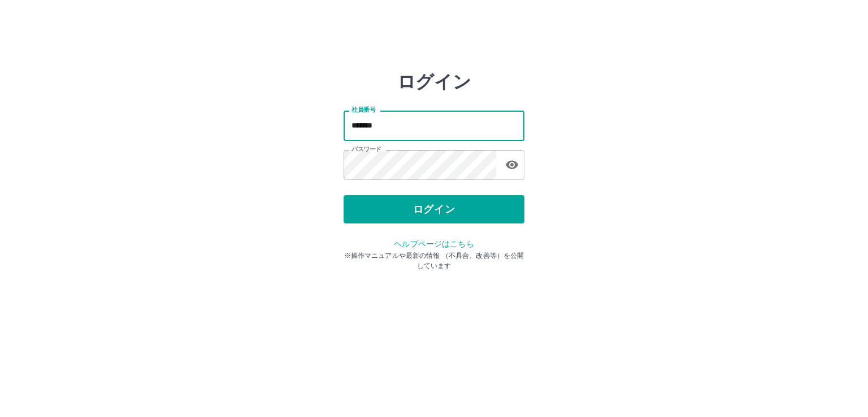 This screenshot has width=868, height=417. Describe the element at coordinates (434, 261) in the screenshot. I see `p: ※操作マニュアルや最新の情報 （不具合、改善等）を公開しています` at that location.